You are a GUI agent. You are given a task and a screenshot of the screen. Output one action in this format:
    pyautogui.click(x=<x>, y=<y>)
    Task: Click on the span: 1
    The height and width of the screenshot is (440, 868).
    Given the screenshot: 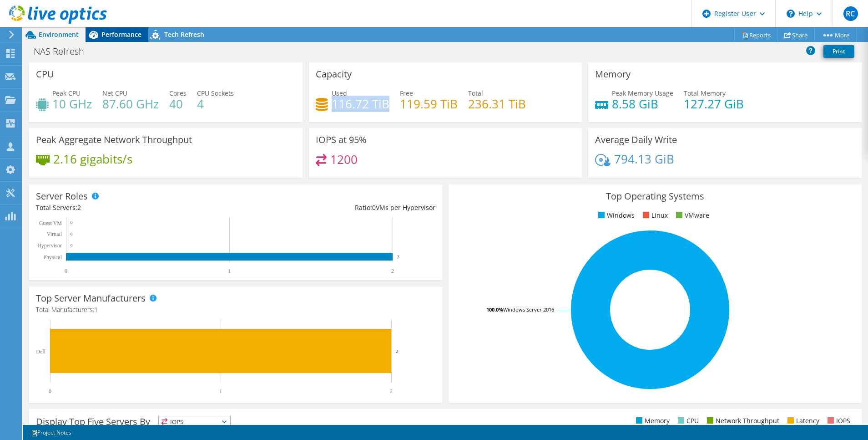 What is the action you would take?
    pyautogui.click(x=96, y=309)
    